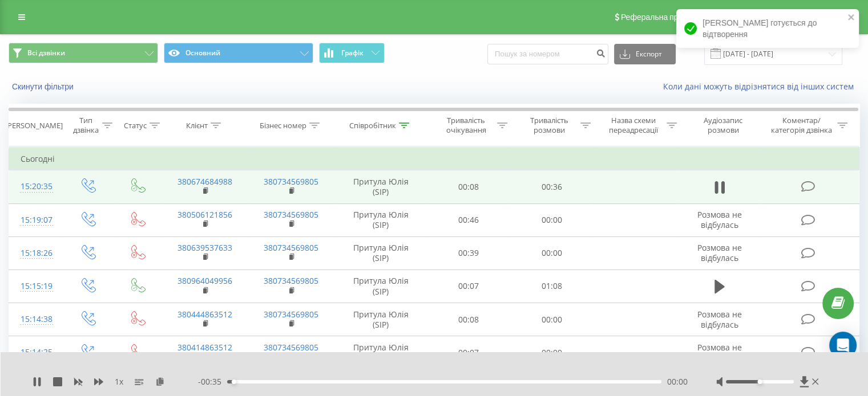 The image size is (868, 396). I want to click on td: 01:08, so click(551, 286).